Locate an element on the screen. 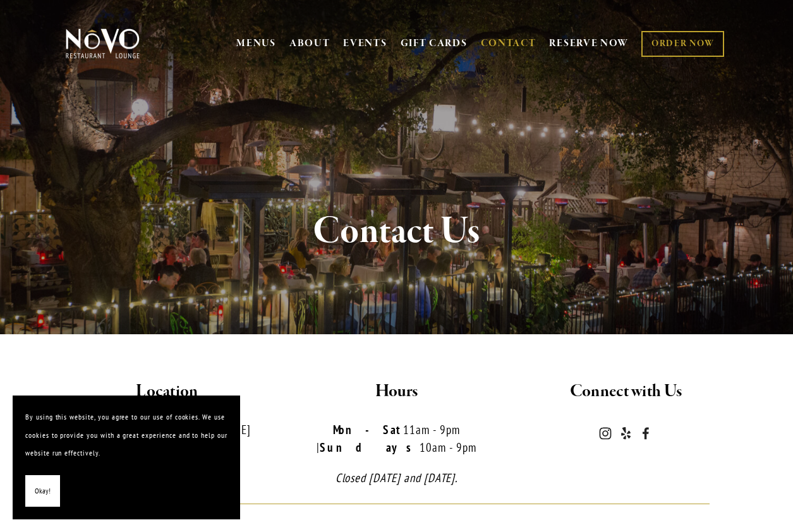  a: Yelp is located at coordinates (626, 433).